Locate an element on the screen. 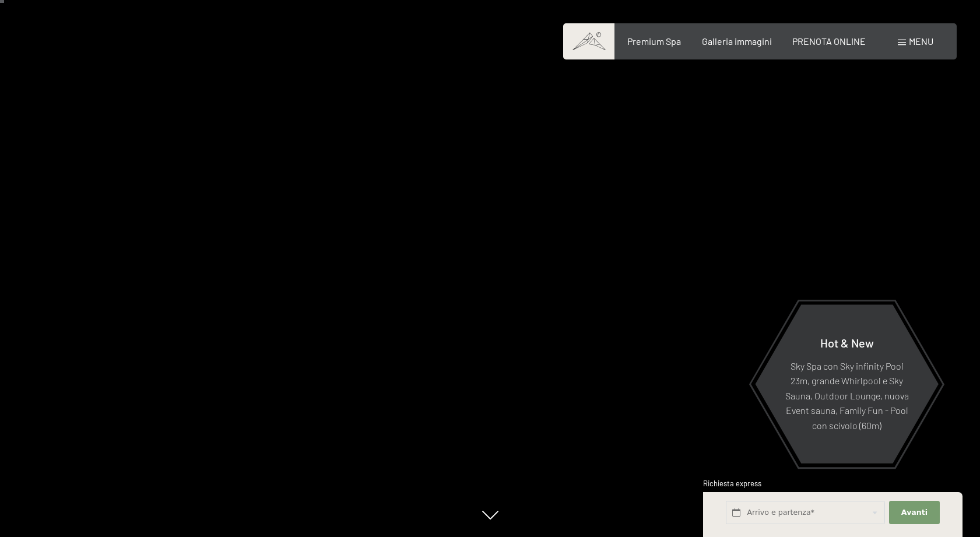 This screenshot has width=980, height=537. span: Menu is located at coordinates (921, 41).